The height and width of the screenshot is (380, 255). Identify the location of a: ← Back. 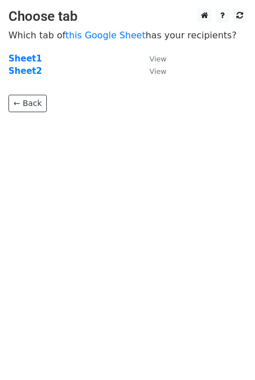
(28, 103).